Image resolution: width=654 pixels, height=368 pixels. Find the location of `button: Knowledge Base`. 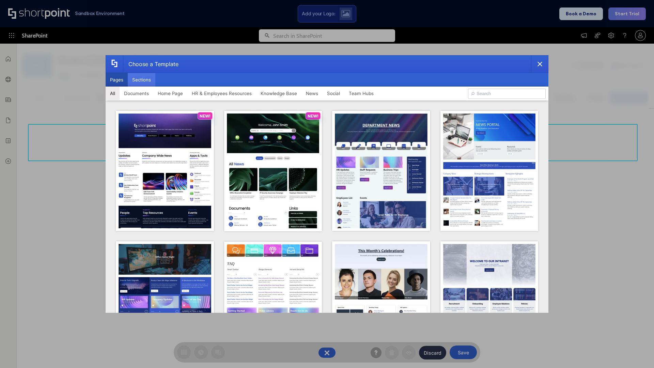

button: Knowledge Base is located at coordinates (279, 93).